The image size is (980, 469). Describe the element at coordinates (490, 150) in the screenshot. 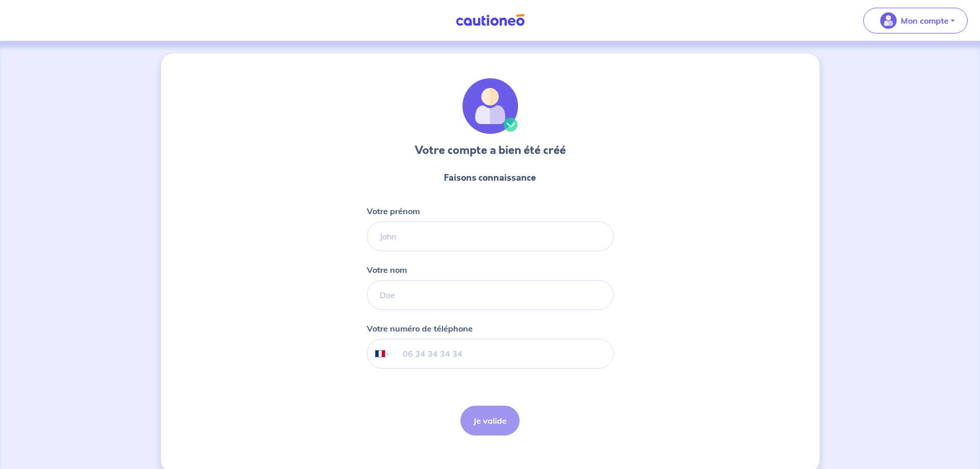

I see `h3: Votre compte a bien été créé` at that location.